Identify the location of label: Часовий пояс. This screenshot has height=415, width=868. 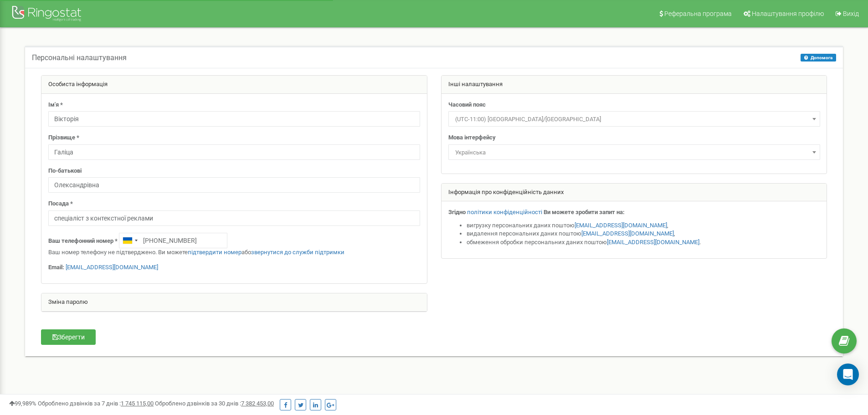
(467, 105).